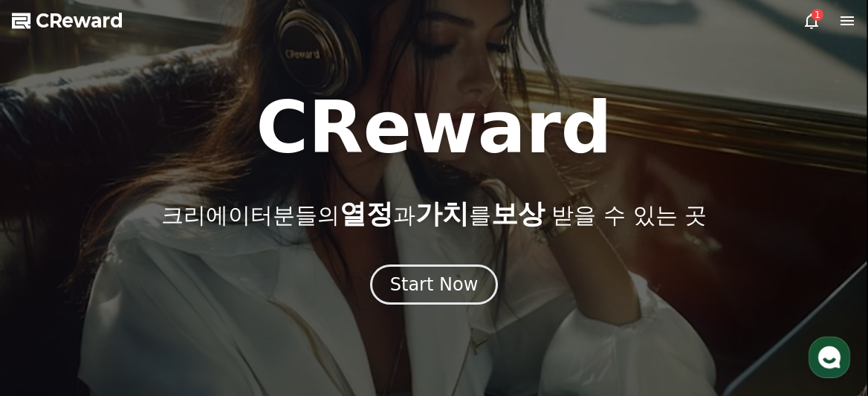 This screenshot has width=868, height=396. I want to click on span: 열정, so click(366, 213).